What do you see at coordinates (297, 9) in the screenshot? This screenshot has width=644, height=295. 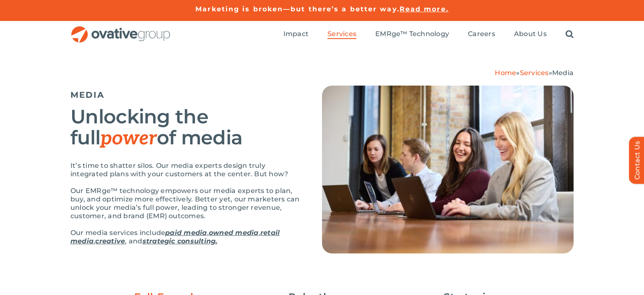 I see `a: Marketing is broken—but there’s a better way.` at bounding box center [297, 9].